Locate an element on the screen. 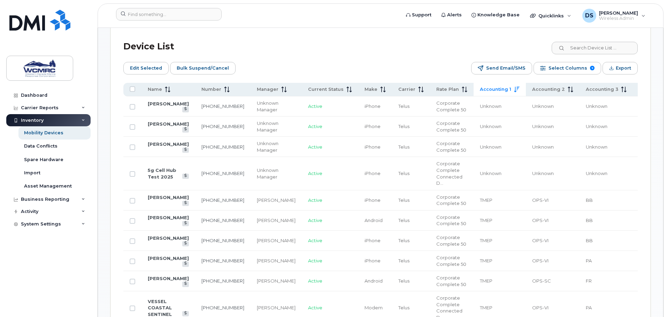  input: Search Device List ... is located at coordinates (594, 48).